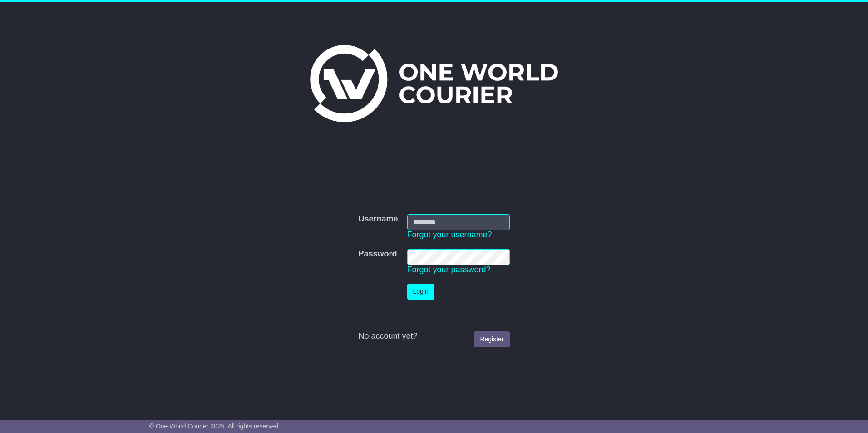  Describe the element at coordinates (421, 292) in the screenshot. I see `button: Login` at that location.